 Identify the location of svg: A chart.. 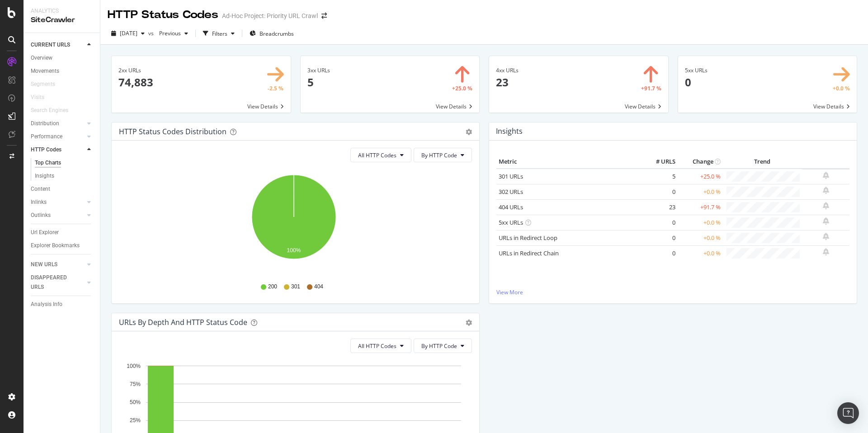
(294, 222).